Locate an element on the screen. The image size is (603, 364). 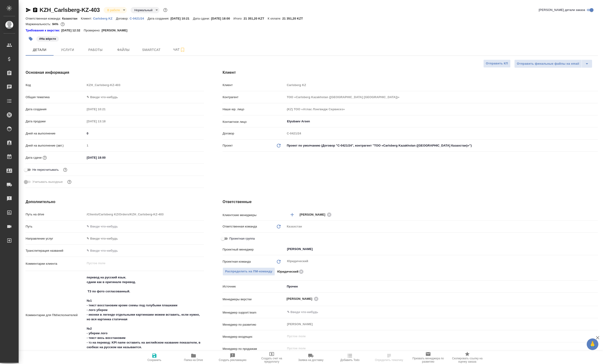
span: Smartcat is located at coordinates (151, 50).